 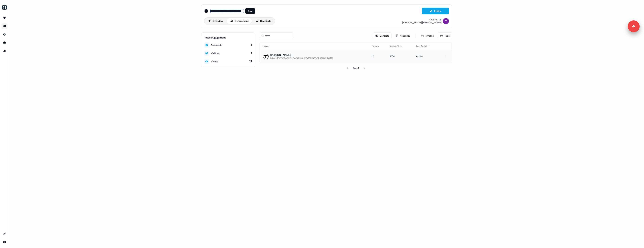 What do you see at coordinates (273, 58) in the screenshot?
I see `div: Mbta` at bounding box center [273, 58].